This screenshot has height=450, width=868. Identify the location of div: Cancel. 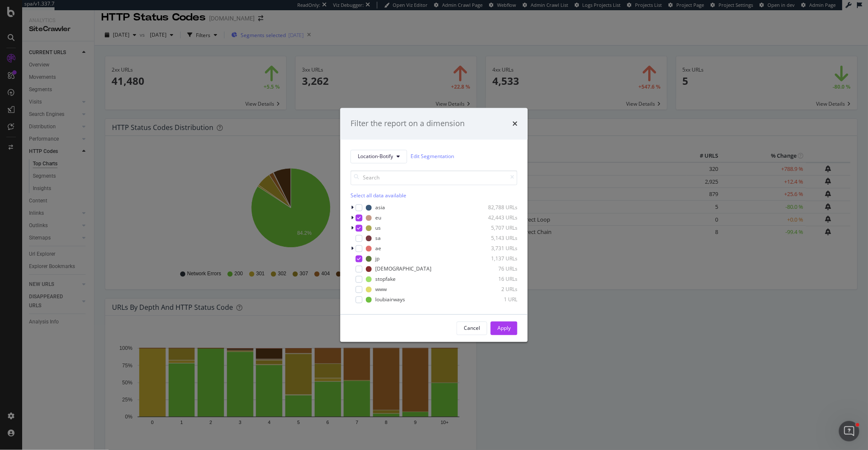
(472, 328).